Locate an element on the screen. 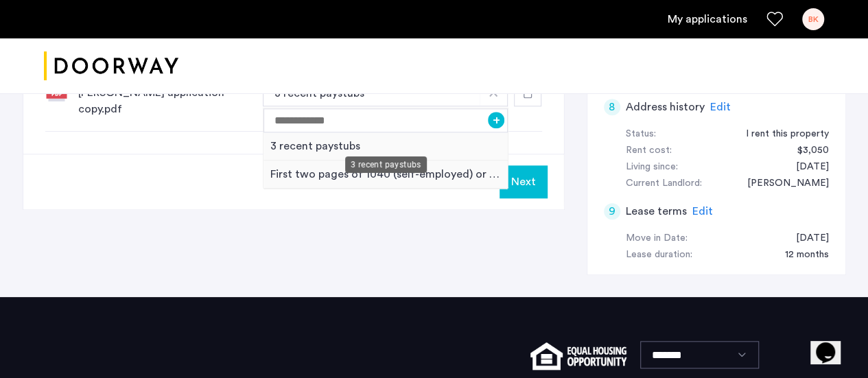 This screenshot has height=378, width=868. div: 10/04/2025 is located at coordinates (805, 239).